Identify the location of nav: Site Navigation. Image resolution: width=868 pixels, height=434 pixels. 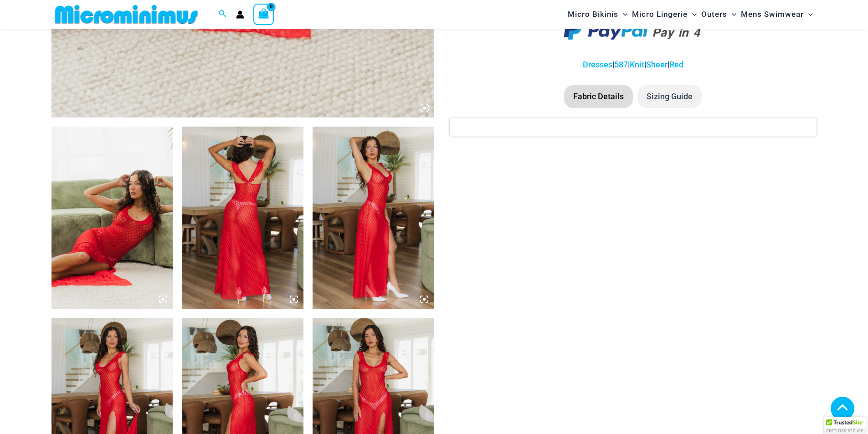
(691, 14).